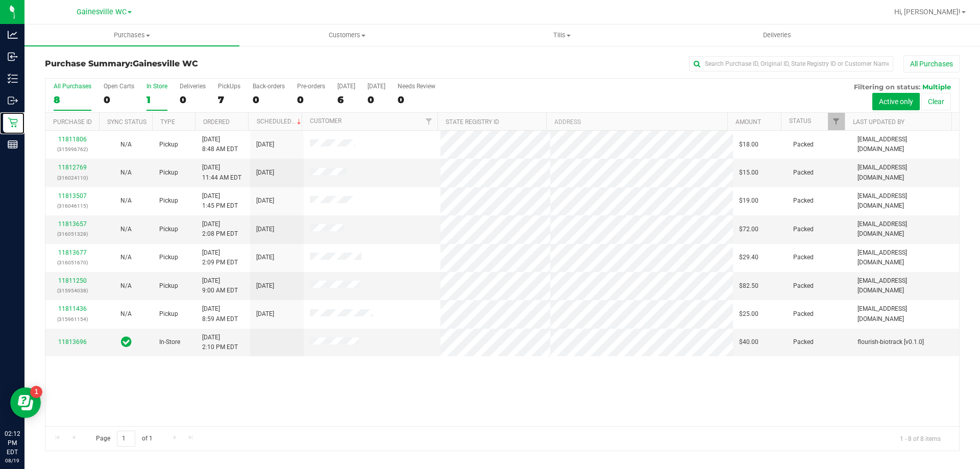 The width and height of the screenshot is (980, 469). Describe the element at coordinates (72, 196) in the screenshot. I see `a: 11813507` at that location.